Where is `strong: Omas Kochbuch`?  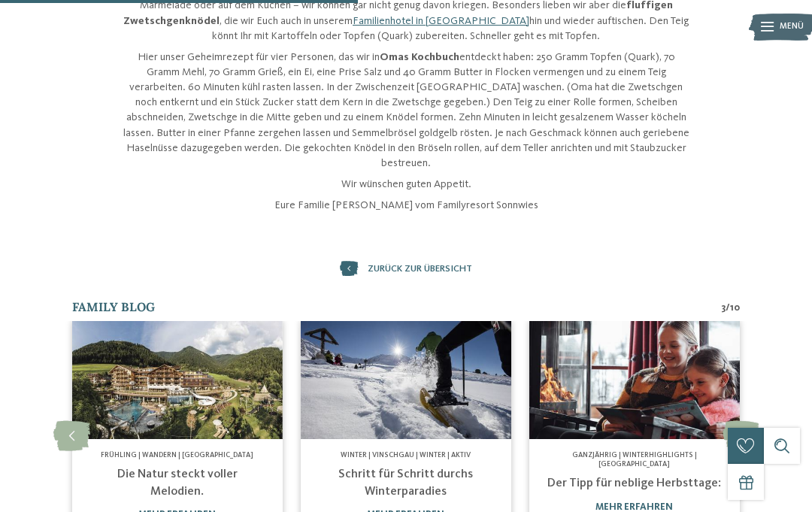
strong: Omas Kochbuch is located at coordinates (420, 57).